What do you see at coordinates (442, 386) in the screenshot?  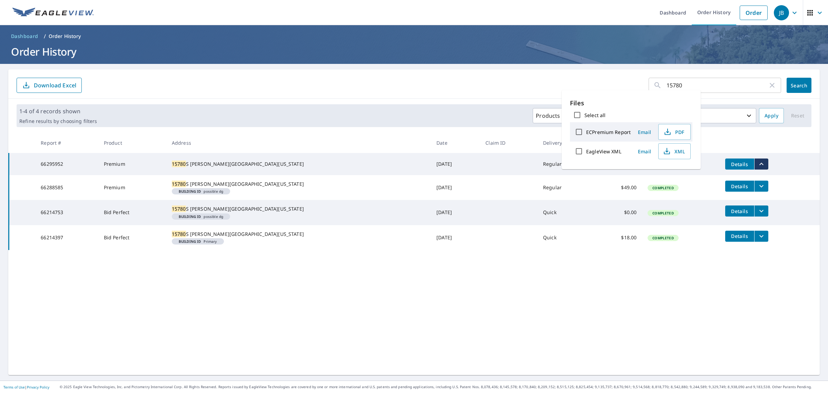 I see `p: © 2025 Eagle View Technologies, Inc. and Pictometry International Corp. All Rights Reserved. Repo...` at bounding box center [442, 386].